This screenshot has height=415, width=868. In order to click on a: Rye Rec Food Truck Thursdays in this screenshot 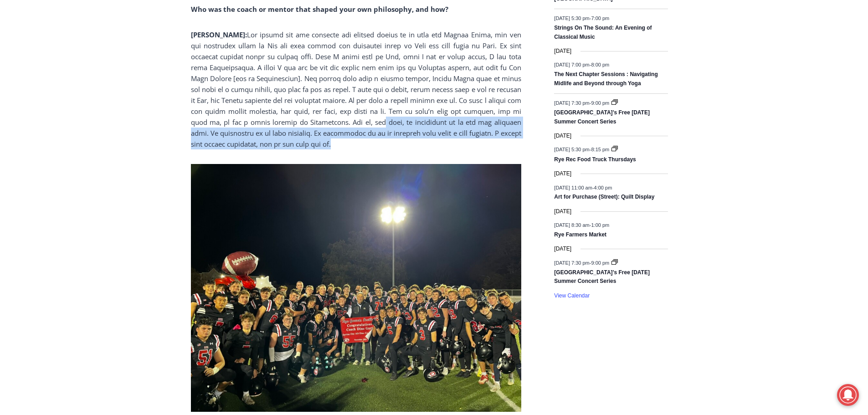, I will do `click(594, 160)`.